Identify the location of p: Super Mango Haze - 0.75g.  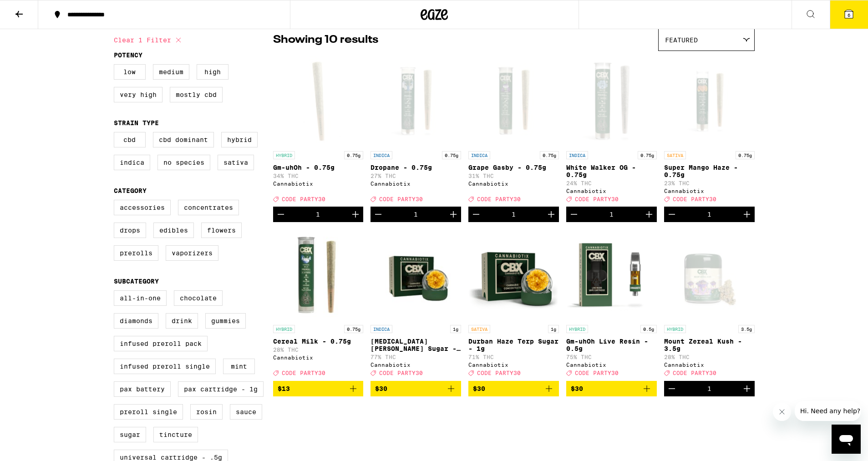
(709, 171).